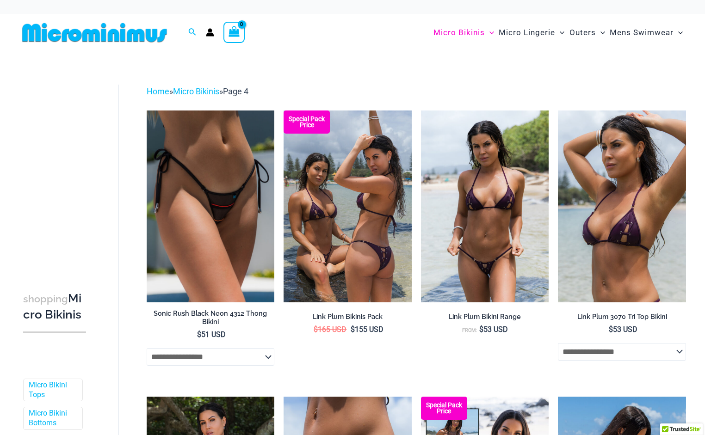  I want to click on h2: Link Plum 3070 Tri Top Bikini, so click(622, 317).